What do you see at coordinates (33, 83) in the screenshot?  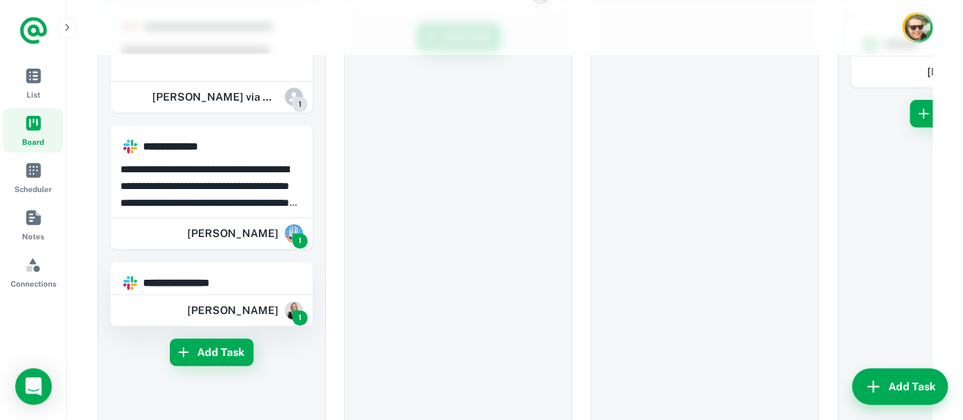 I see `a: List` at bounding box center [33, 83].